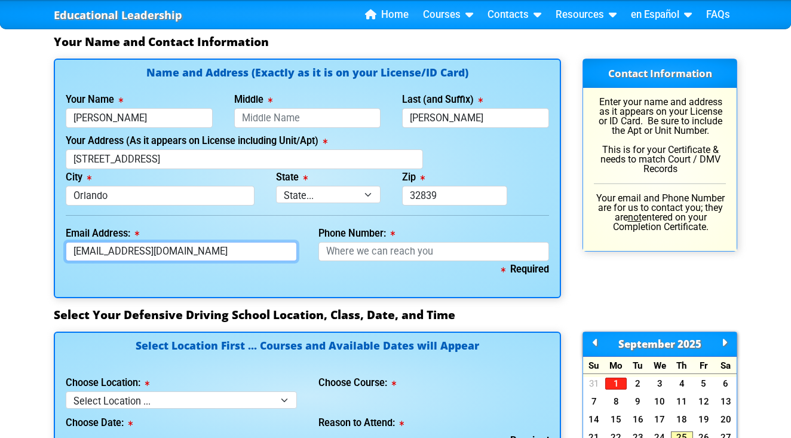  What do you see at coordinates (704, 383) in the screenshot?
I see `a: 5` at bounding box center [704, 383].